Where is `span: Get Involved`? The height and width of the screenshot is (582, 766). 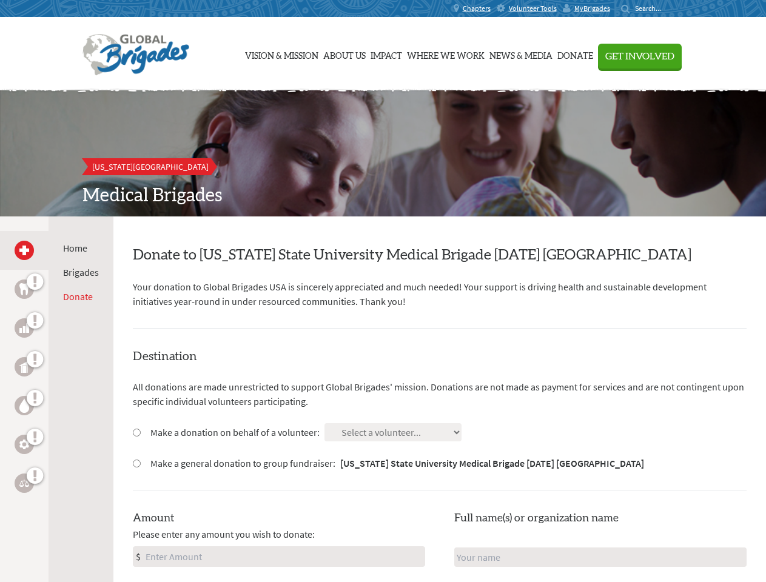
span: Get Involved is located at coordinates (640, 56).